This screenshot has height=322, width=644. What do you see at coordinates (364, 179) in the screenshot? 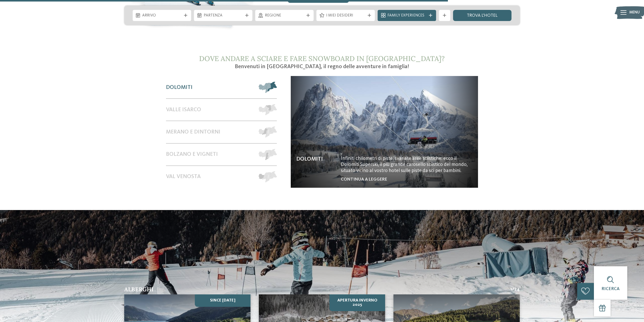
I see `a: continua a leggere` at bounding box center [364, 179].